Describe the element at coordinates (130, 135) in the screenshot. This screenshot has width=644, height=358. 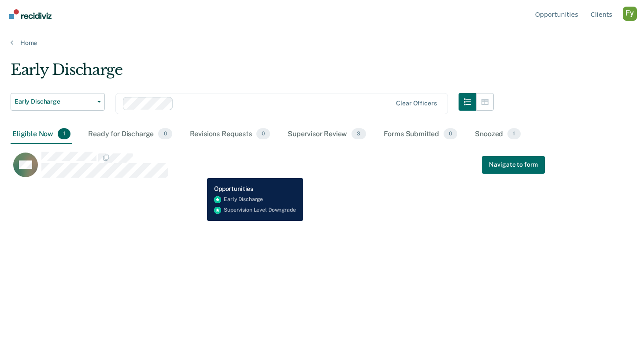
I see `div: Ready for Discharge0` at that location.